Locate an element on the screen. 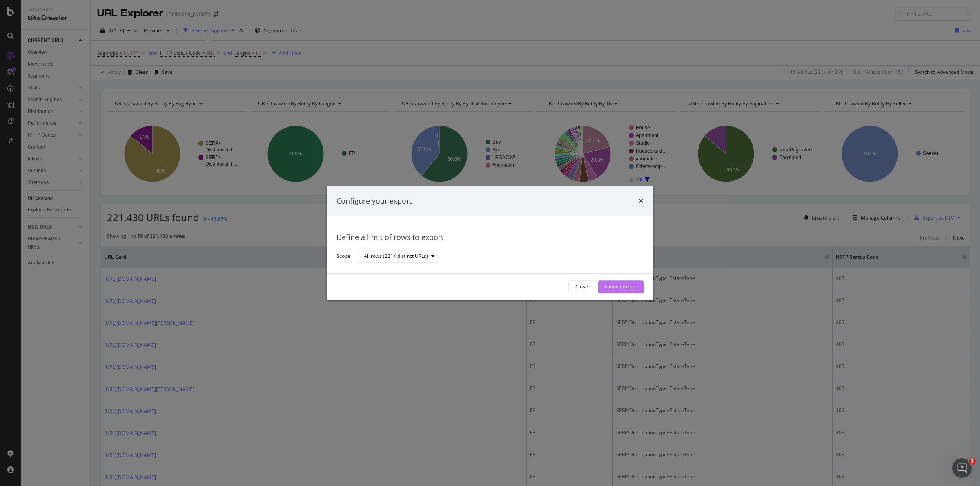  label: Scope is located at coordinates (344, 257).